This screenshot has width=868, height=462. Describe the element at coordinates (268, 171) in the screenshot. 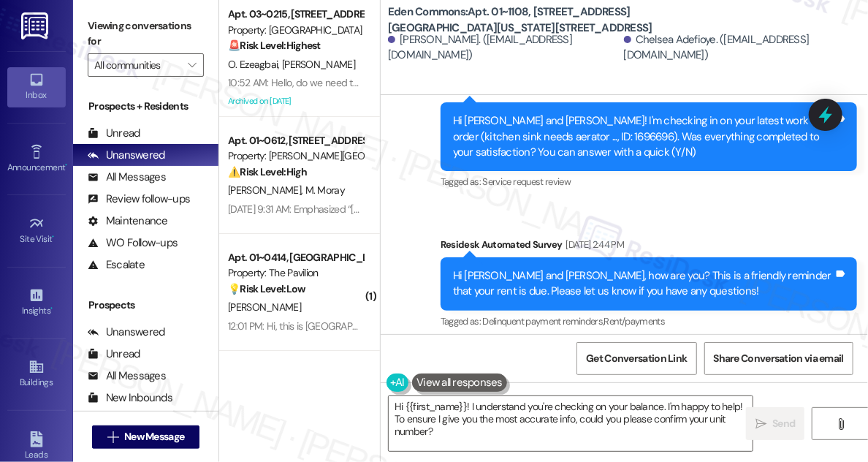

I see `strong: ⚠️ Risk Level: High` at that location.